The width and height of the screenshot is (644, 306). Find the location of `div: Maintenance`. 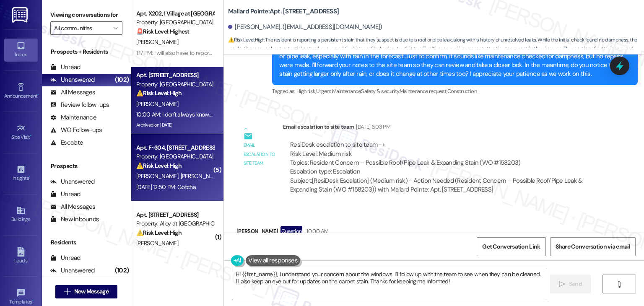

div: Maintenance is located at coordinates (73, 118).